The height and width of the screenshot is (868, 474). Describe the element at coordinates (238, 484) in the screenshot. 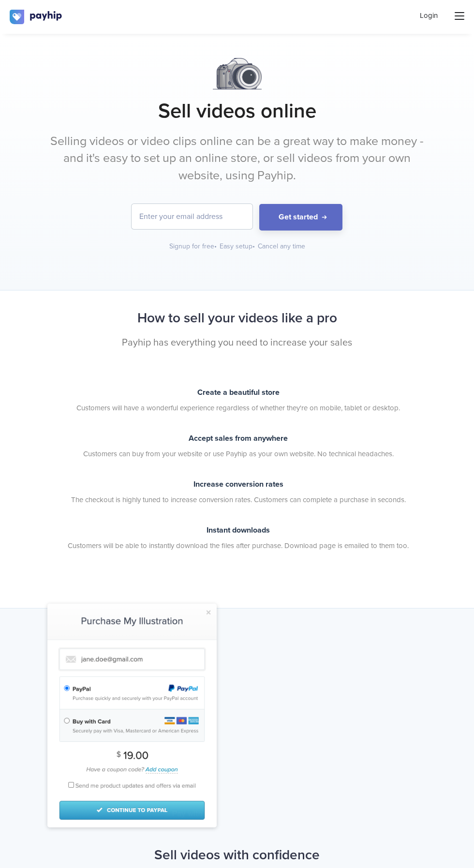

I see `span: Increase conversion rates` at that location.